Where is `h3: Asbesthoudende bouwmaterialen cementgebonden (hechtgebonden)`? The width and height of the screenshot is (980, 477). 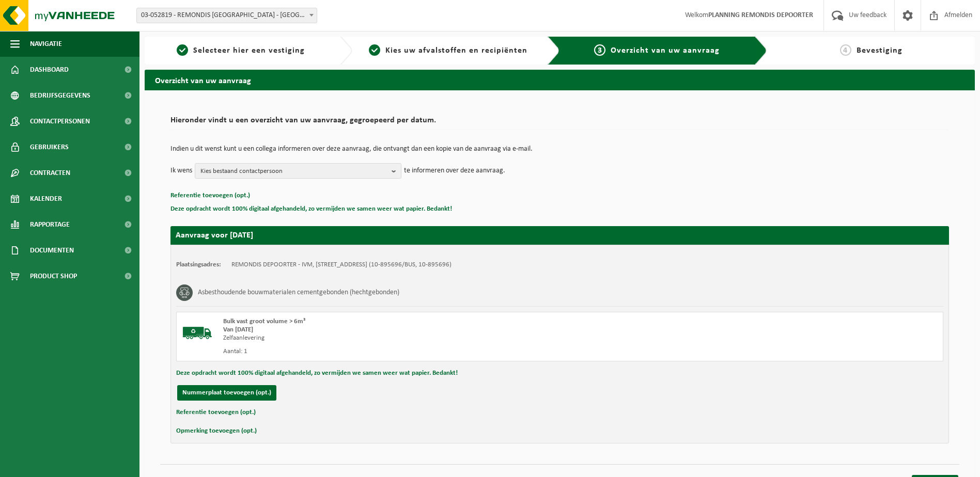 h3: Asbesthoudende bouwmaterialen cementgebonden (hechtgebonden) is located at coordinates (298, 293).